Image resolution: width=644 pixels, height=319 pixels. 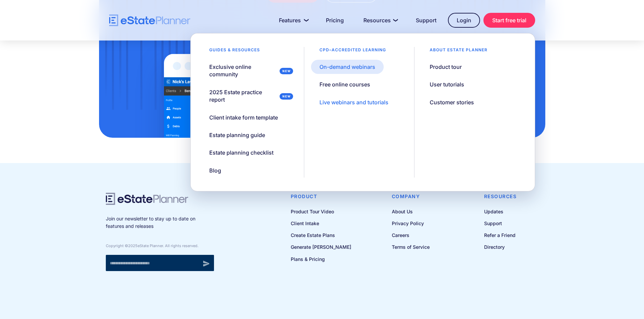 What do you see at coordinates (446, 67) in the screenshot?
I see `div: Product tour` at bounding box center [446, 67].